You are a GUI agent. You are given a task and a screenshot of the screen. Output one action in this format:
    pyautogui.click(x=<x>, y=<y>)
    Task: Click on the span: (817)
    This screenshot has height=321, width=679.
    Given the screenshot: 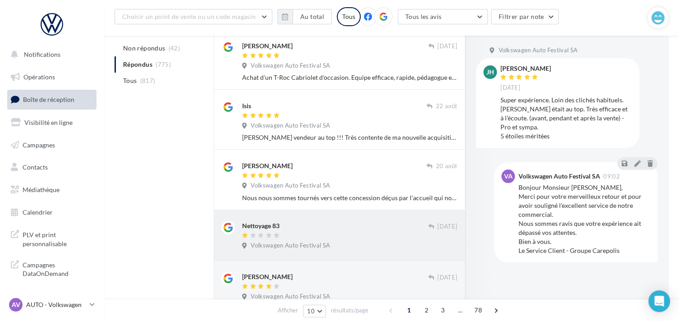 What is the action you would take?
    pyautogui.click(x=148, y=81)
    